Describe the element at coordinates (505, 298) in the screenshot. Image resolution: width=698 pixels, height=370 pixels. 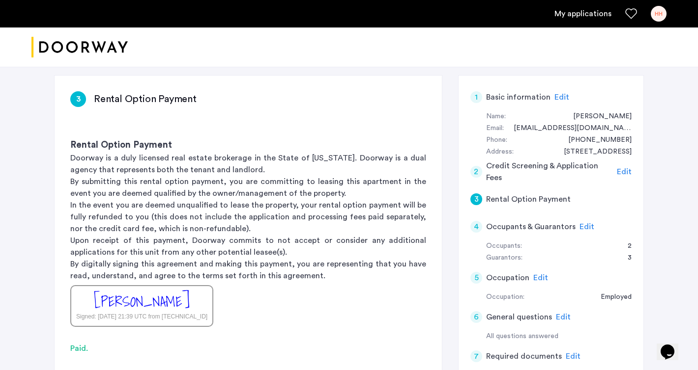
I see `div: Occupation:` at that location.